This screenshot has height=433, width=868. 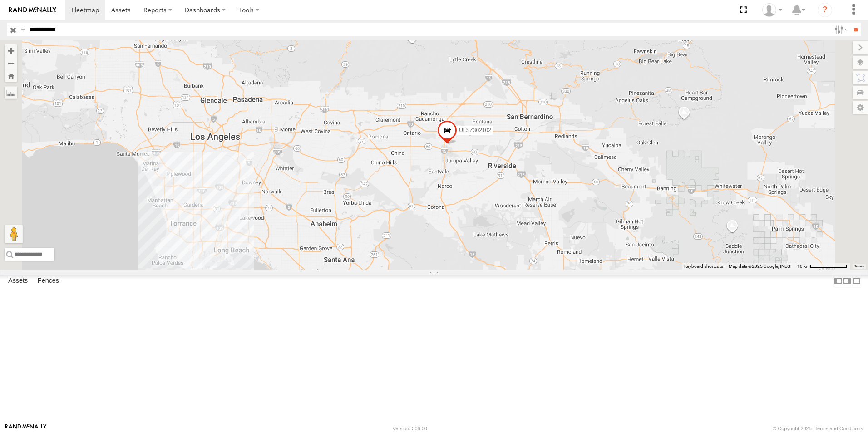 What do you see at coordinates (410, 428) in the screenshot?
I see `div: Version: 306.00` at bounding box center [410, 428].